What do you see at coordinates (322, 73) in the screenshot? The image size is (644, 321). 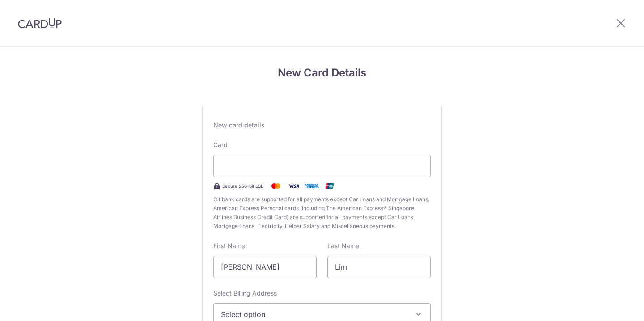 I see `h4: New Card Details` at bounding box center [322, 73].